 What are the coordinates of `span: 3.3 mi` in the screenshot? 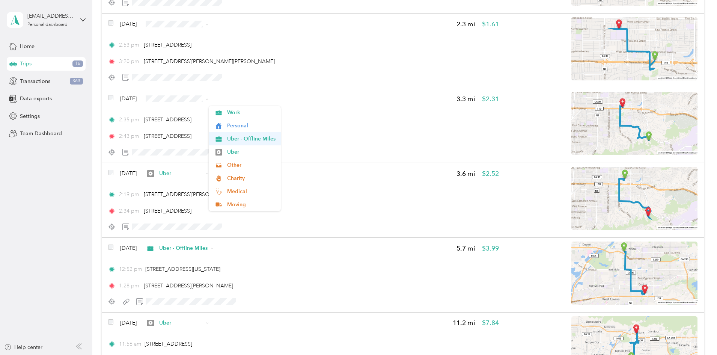 It's located at (466, 99).